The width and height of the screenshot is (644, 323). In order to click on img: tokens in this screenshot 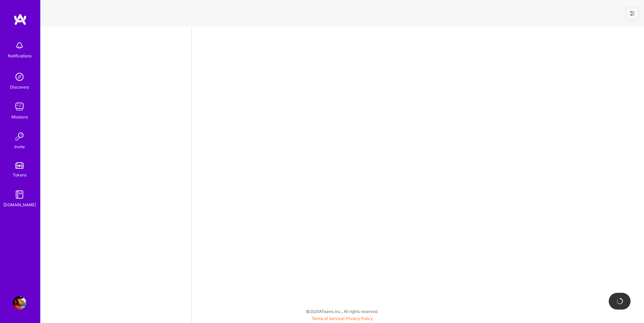, I will do `click(20, 165)`.